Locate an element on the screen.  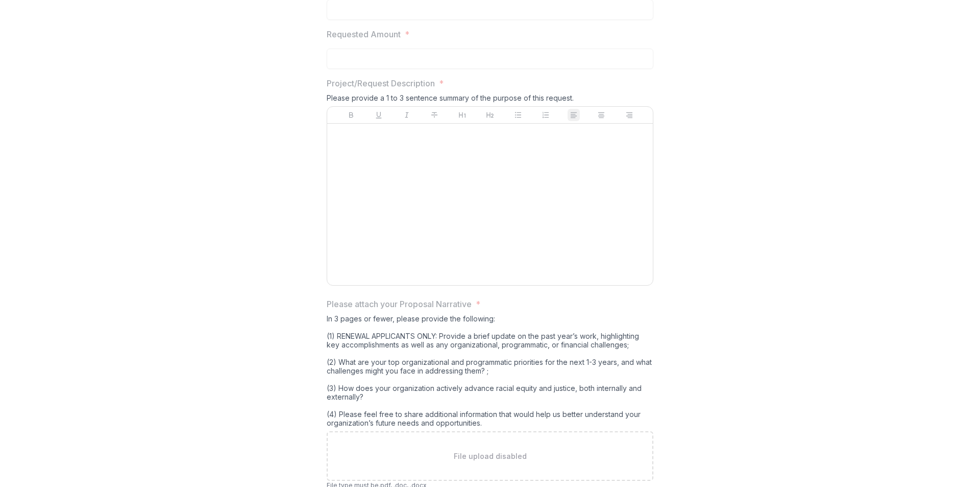
button: Ordered List is located at coordinates (545, 115).